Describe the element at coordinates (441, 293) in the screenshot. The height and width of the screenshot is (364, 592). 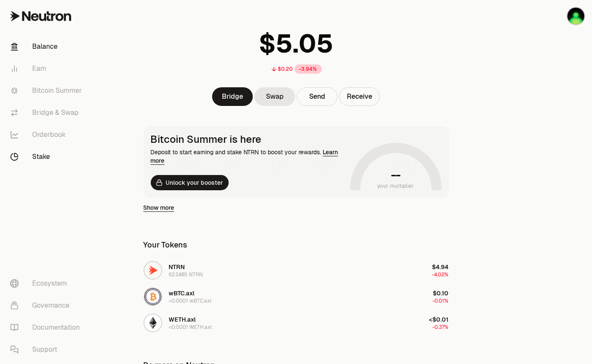
I see `span: $0.10` at that location.